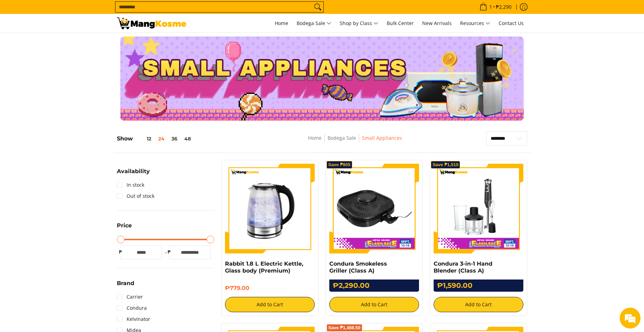  I want to click on a: Contact Us, so click(511, 23).